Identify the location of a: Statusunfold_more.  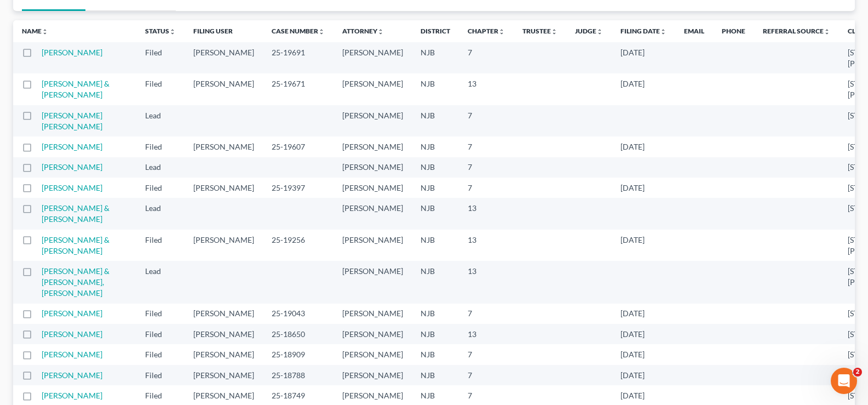
(160, 31).